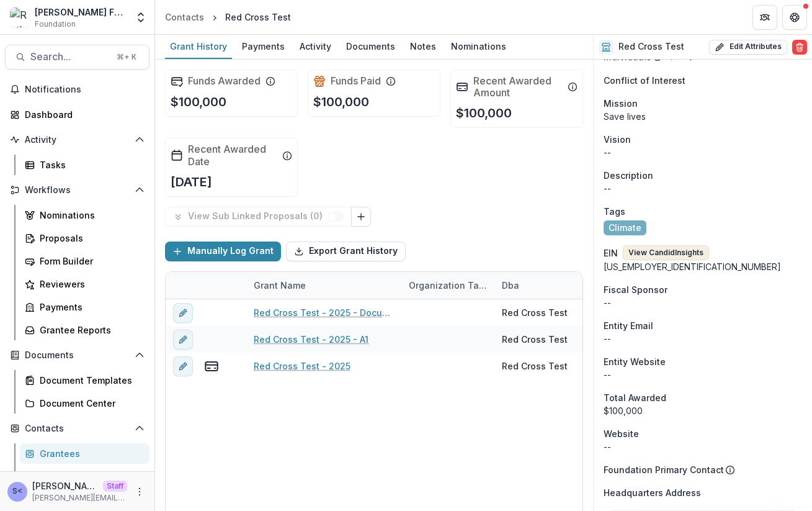  I want to click on span: Conflict of Interest, so click(645, 80).